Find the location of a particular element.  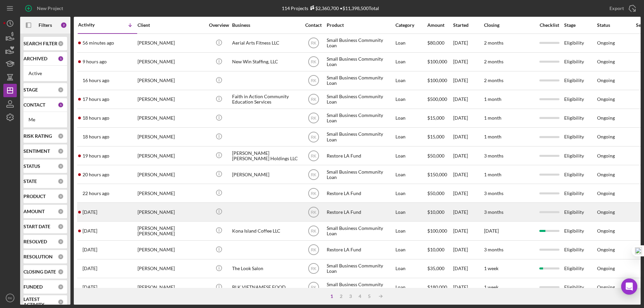

time: 2025-10-03 15:32 is located at coordinates (98, 43).